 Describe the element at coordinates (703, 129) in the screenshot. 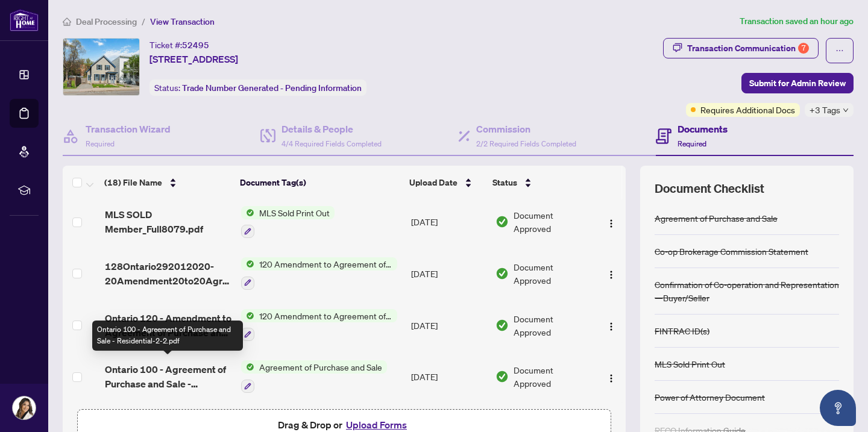

I see `h4: Documents` at that location.